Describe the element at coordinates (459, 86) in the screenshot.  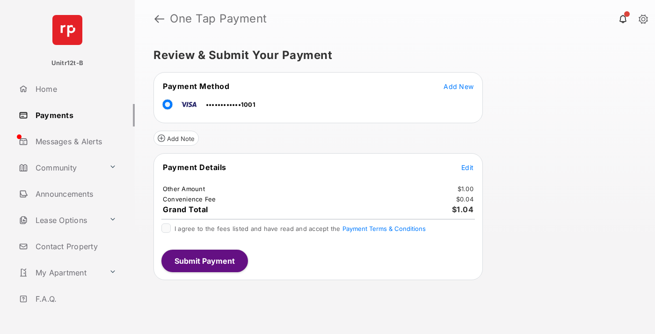
I see `span: Add New` at that location.